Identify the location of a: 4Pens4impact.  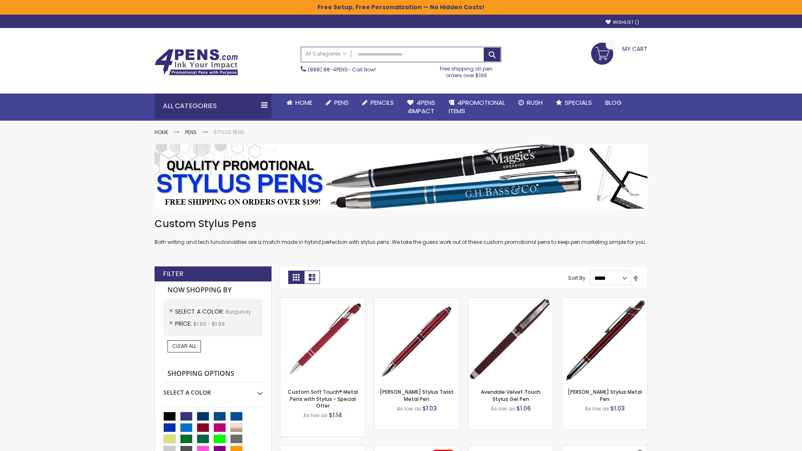
(421, 107).